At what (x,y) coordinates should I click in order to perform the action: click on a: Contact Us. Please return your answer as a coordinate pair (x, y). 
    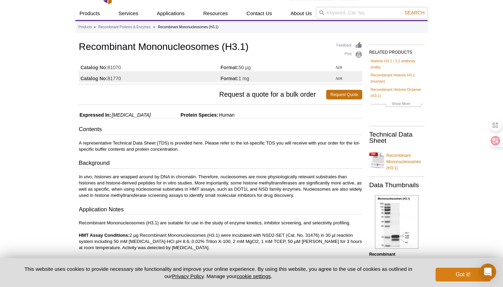
    Looking at the image, I should click on (259, 13).